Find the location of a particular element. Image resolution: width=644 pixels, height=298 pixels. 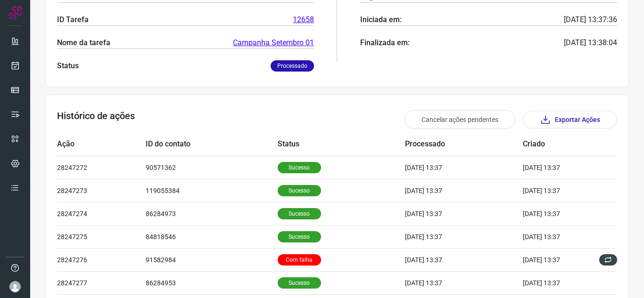

td: 86284973 is located at coordinates (211, 213).